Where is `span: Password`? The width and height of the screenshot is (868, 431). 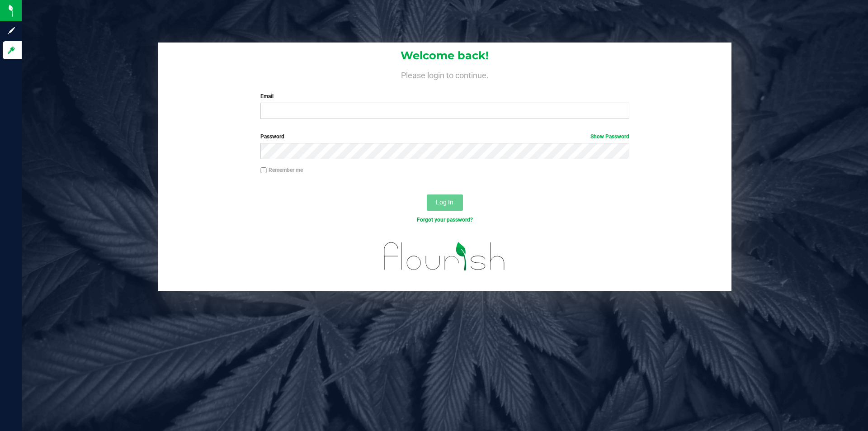 span: Password is located at coordinates (272, 137).